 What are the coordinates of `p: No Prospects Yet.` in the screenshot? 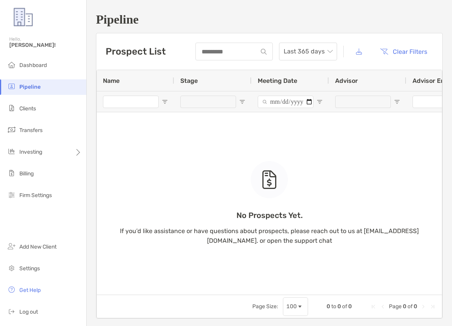 It's located at (269, 215).